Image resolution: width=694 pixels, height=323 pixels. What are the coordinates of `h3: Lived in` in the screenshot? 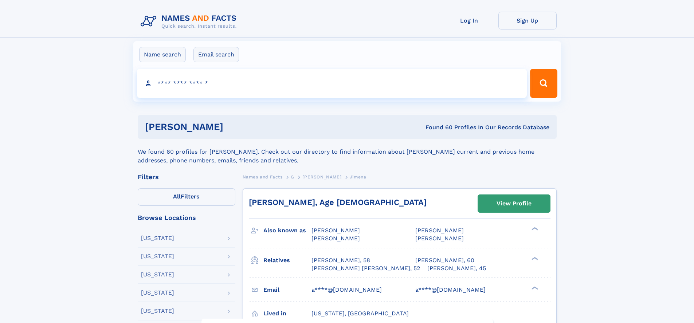 It's located at (287, 314).